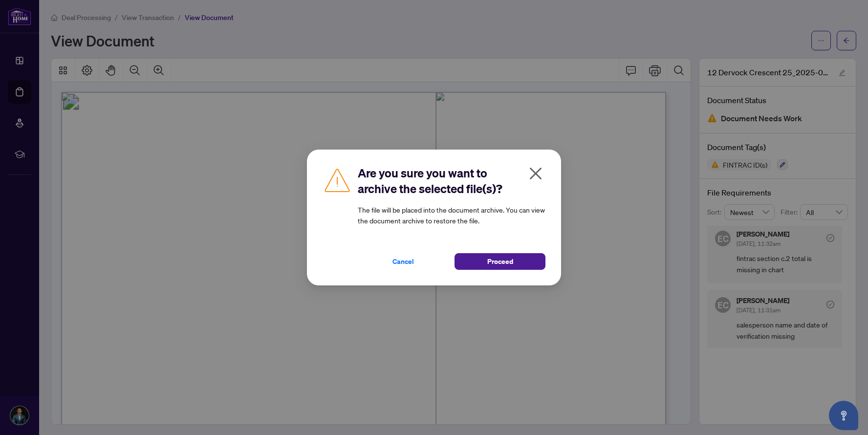 This screenshot has height=435, width=868. I want to click on button: Cancel, so click(403, 262).